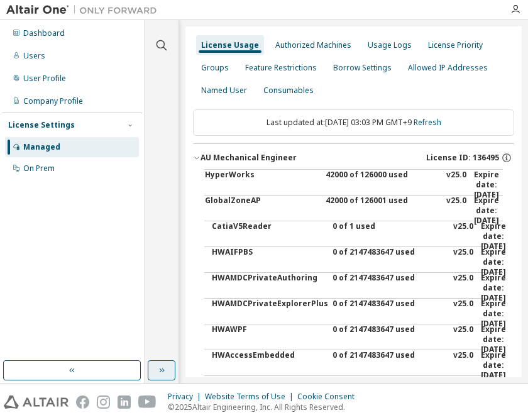 This screenshot has height=420, width=528. What do you see at coordinates (187, 397) in the screenshot?
I see `div: Privacy` at bounding box center [187, 397].